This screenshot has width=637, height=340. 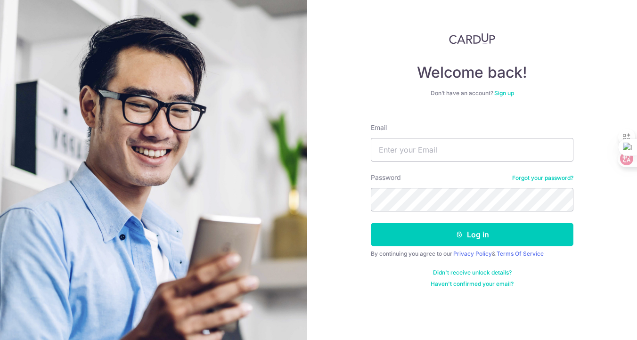 What do you see at coordinates (543, 178) in the screenshot?
I see `a: Forgot your password?` at bounding box center [543, 178].